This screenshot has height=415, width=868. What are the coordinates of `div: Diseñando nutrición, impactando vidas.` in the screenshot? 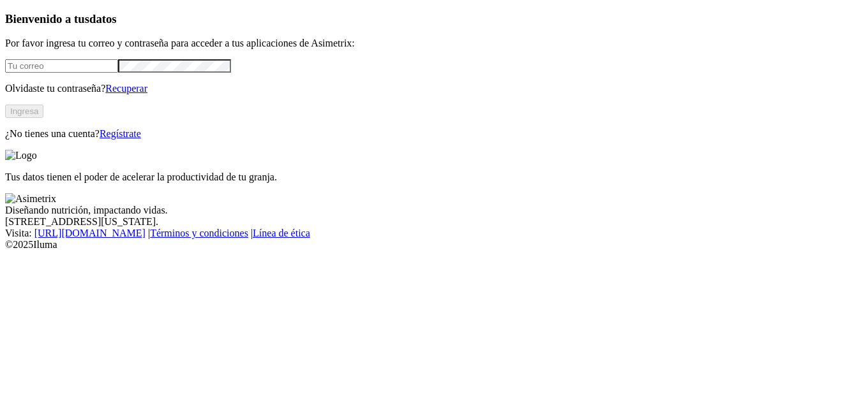 It's located at (434, 210).